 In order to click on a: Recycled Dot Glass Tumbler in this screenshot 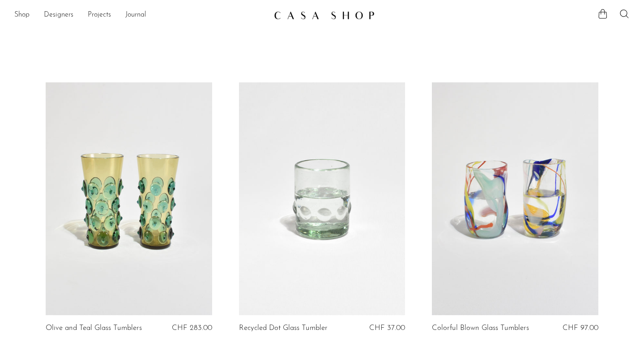, I will do `click(284, 328)`.